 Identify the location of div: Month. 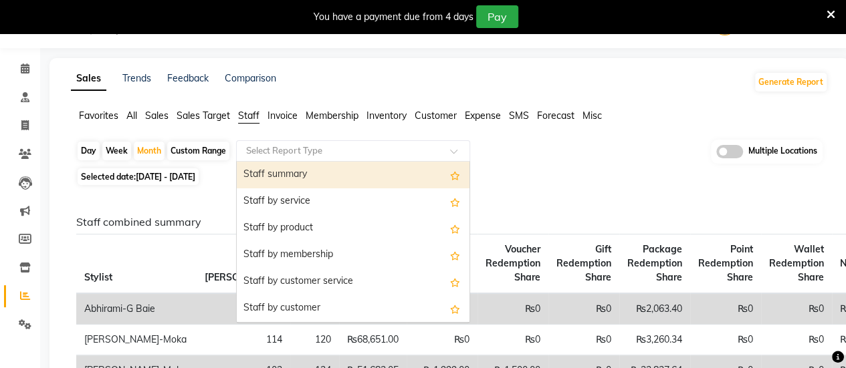
(149, 151).